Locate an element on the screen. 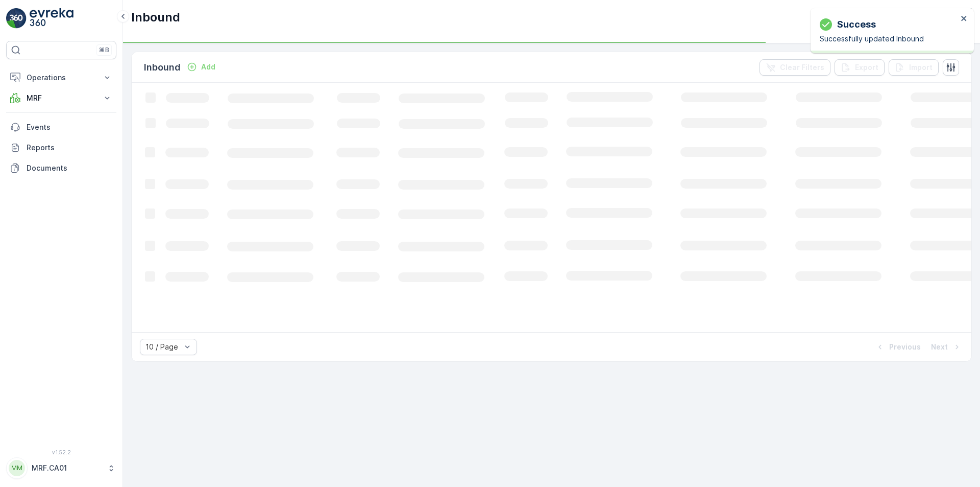 The height and width of the screenshot is (487, 980). p: Import is located at coordinates (920, 67).